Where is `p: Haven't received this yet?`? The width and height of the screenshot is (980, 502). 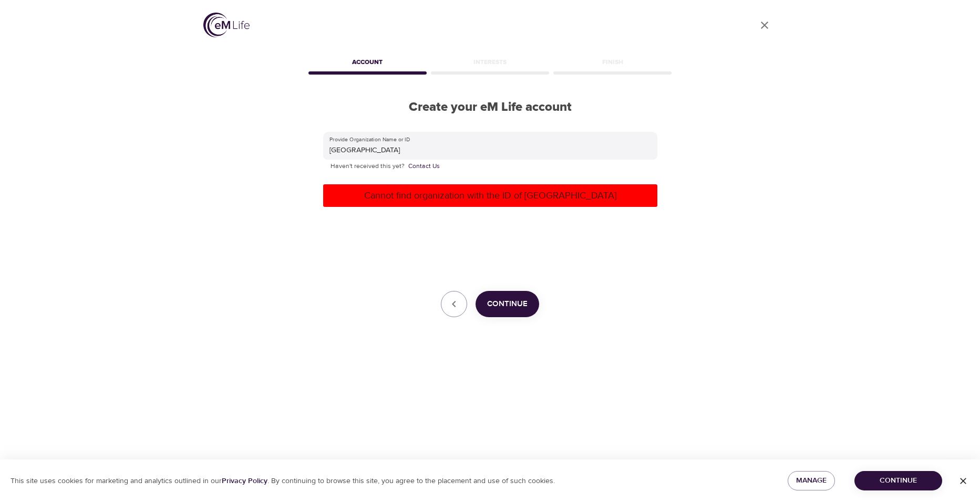 p: Haven't received this yet? is located at coordinates (490, 166).